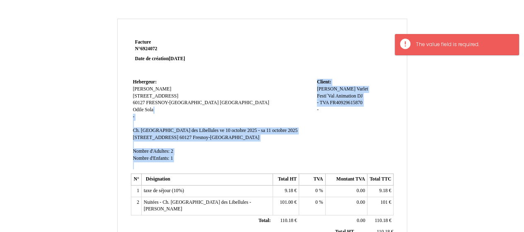 Image resolution: width=524 pixels, height=232 pixels. I want to click on span: Nombre d'Adultes:, so click(151, 151).